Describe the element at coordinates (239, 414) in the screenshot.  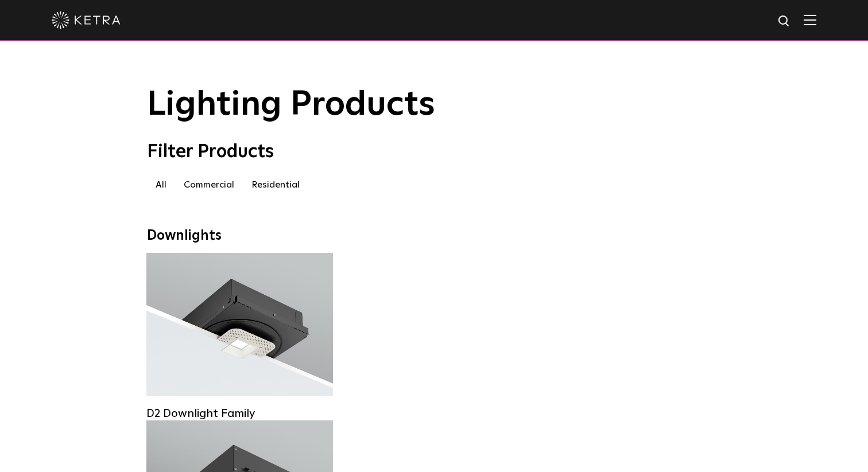
I see `div: D2 Downlight Family` at that location.